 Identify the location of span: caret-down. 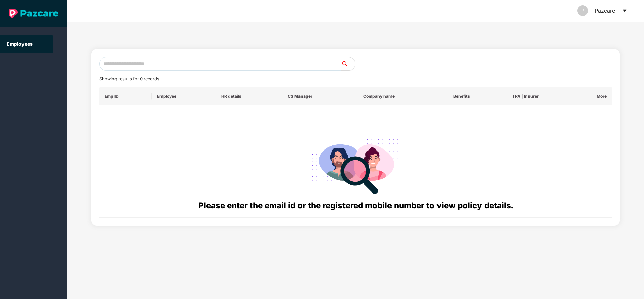
(624, 11).